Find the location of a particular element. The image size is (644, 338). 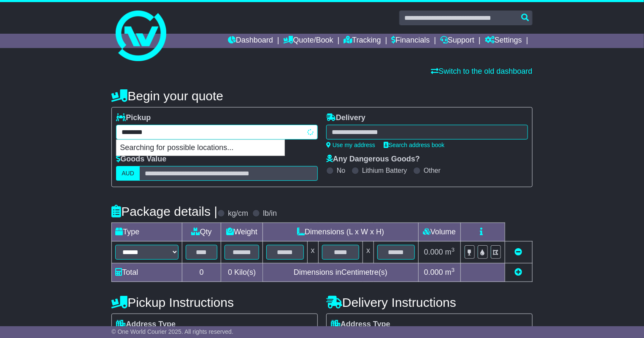

td: Type is located at coordinates (147, 232).